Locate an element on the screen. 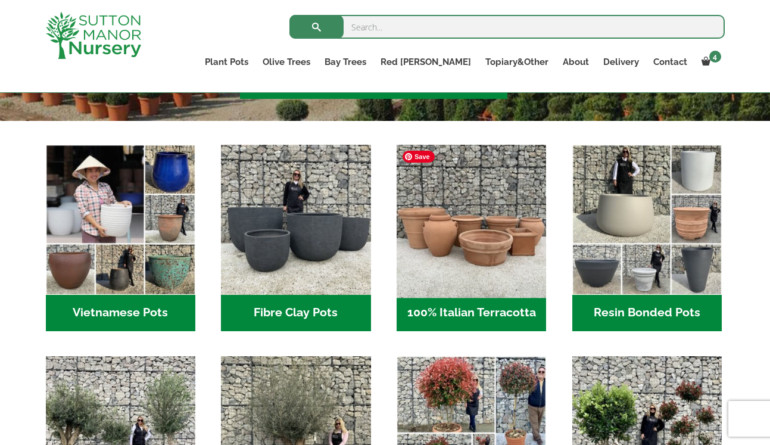 Image resolution: width=770 pixels, height=445 pixels. a: Visit product category Resin Bonded Pots is located at coordinates (647, 238).